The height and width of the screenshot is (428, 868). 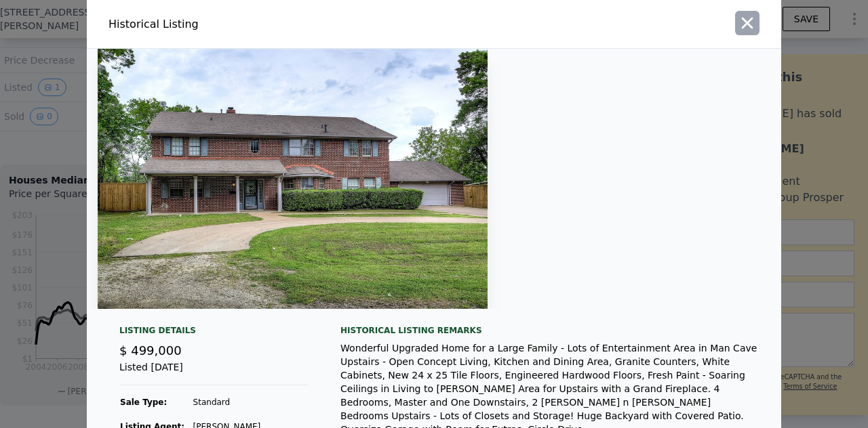 I want to click on td: Standard, so click(x=250, y=402).